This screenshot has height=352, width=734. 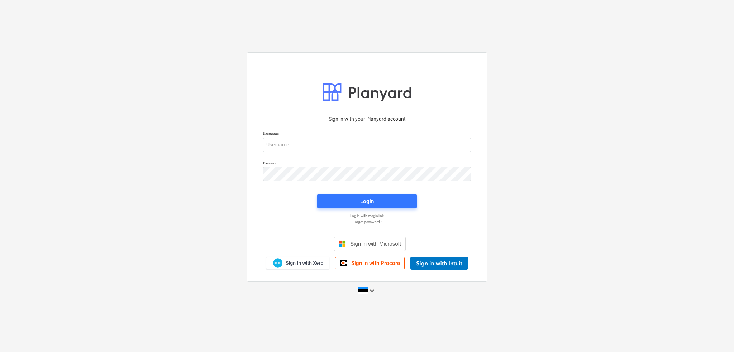 What do you see at coordinates (304, 263) in the screenshot?
I see `span: Sign in with Xero` at bounding box center [304, 263].